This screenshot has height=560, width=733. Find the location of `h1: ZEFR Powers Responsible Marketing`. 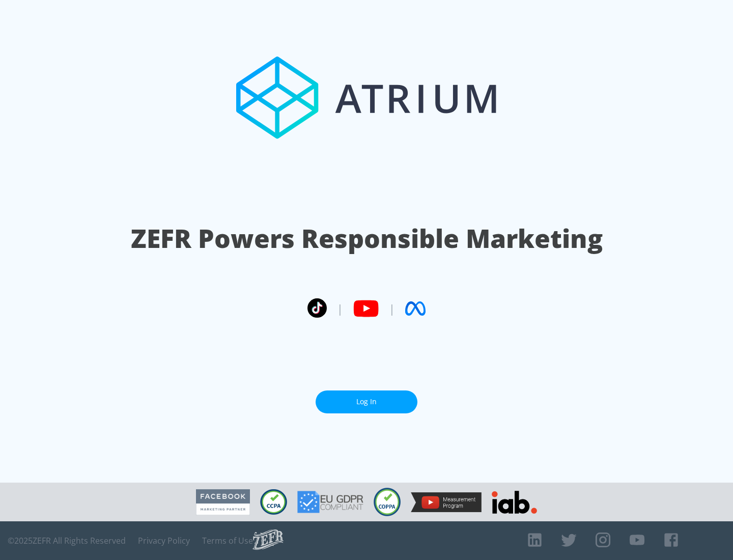

h1: ZEFR Powers Responsible Marketing is located at coordinates (366, 238).